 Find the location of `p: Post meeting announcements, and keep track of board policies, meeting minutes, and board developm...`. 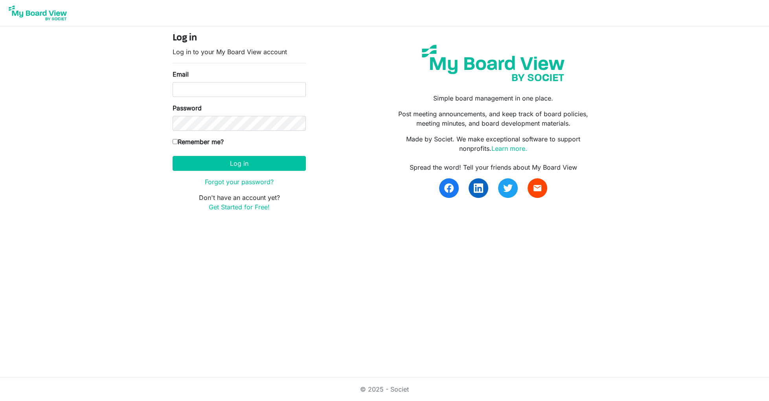

p: Post meeting announcements, and keep track of board policies, meeting minutes, and board developm... is located at coordinates (493, 119).